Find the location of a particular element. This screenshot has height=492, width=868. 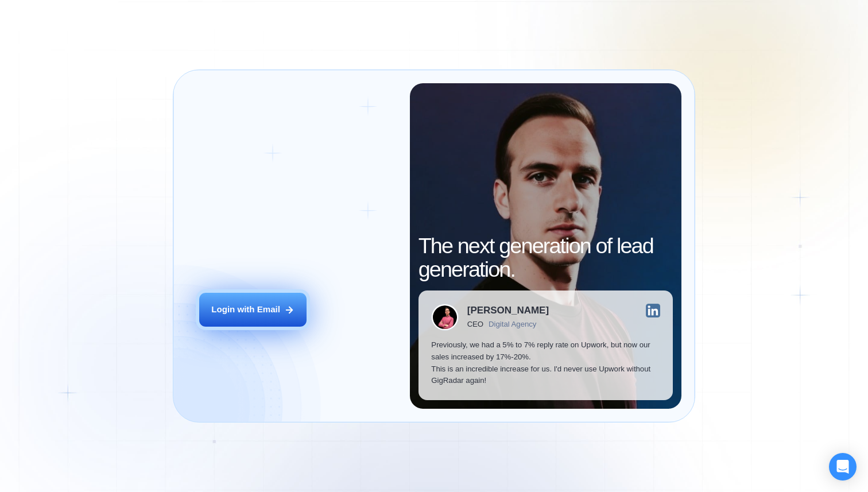

div: Login with Email is located at coordinates (246, 310).